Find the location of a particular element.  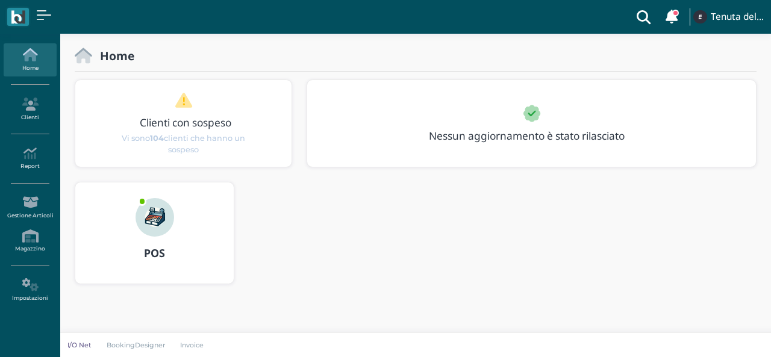

b: 104 is located at coordinates (157, 137).